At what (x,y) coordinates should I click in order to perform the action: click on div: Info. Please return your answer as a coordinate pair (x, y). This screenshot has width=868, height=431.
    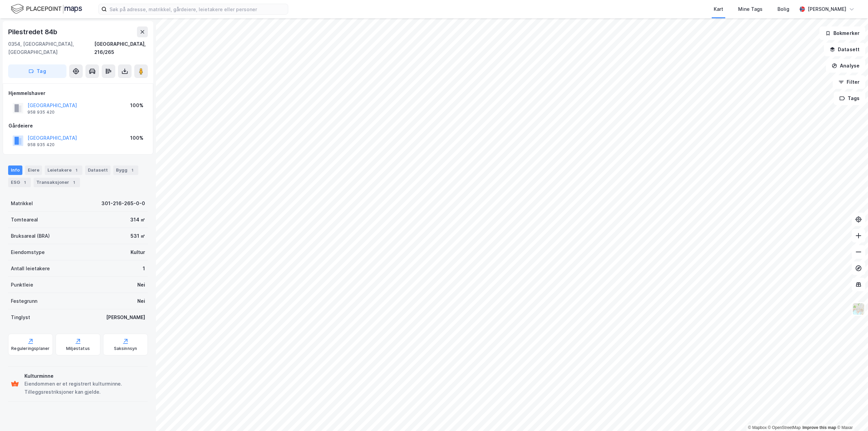
    Looking at the image, I should click on (15, 170).